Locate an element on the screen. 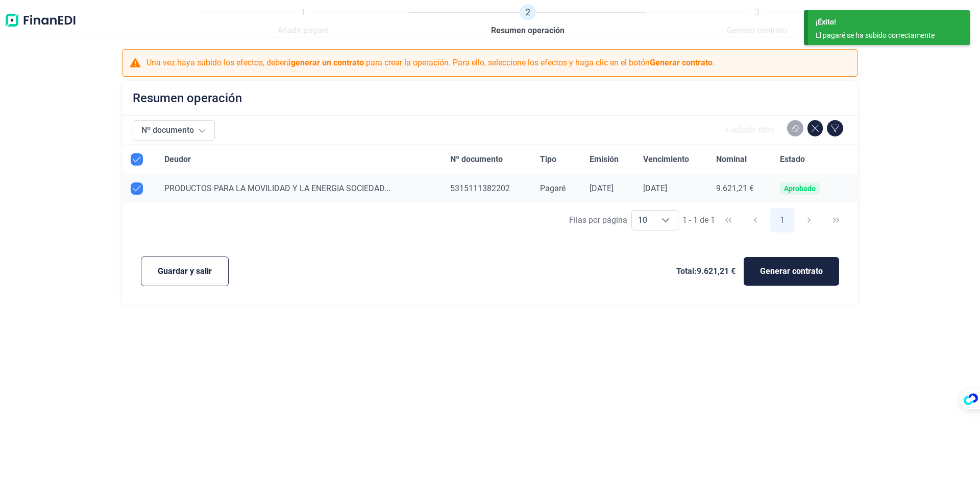  div: Row Unselected null is located at coordinates (137, 188).